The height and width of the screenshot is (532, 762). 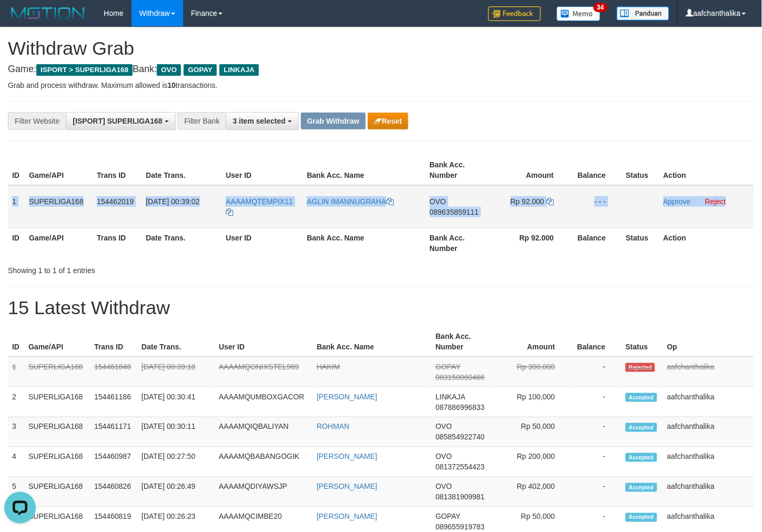 I want to click on span: Copy 087886996833 to clipboard, so click(x=460, y=408).